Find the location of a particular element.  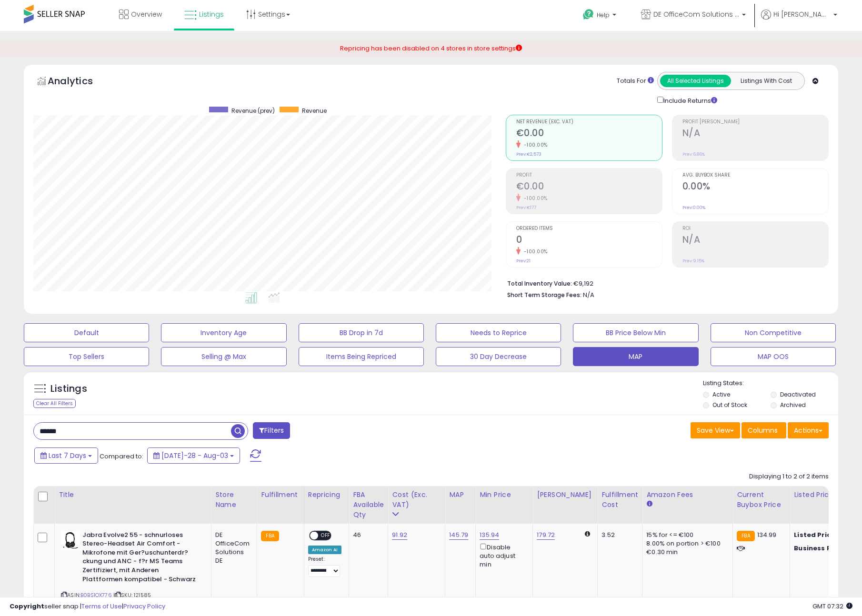

span: OFF is located at coordinates (325, 535).